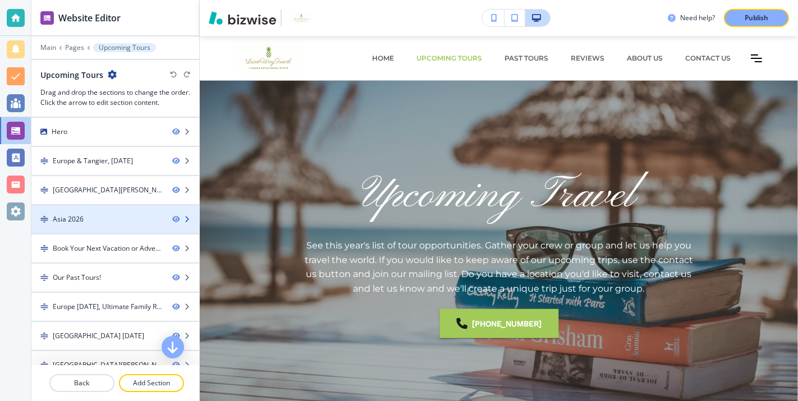 Image resolution: width=798 pixels, height=401 pixels. I want to click on div: DragBook Your Next Vacation or Adventure!, so click(115, 249).